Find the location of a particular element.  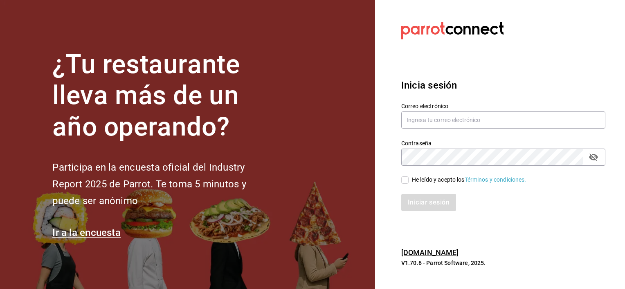

h2: Participa en la encuesta oficial del Industry Report 2025 de Parrot. Te toma 5 minutos y puede se... is located at coordinates (163, 184).